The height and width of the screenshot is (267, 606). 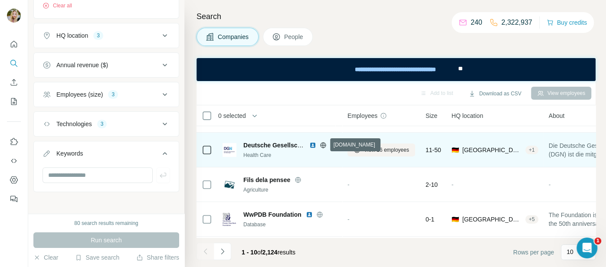 I want to click on p: 10, so click(x=570, y=252).